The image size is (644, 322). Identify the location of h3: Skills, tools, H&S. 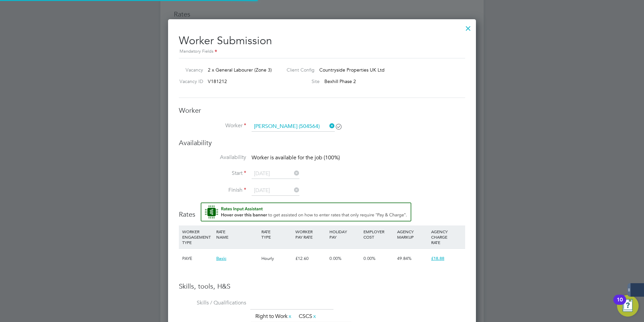
(322, 286).